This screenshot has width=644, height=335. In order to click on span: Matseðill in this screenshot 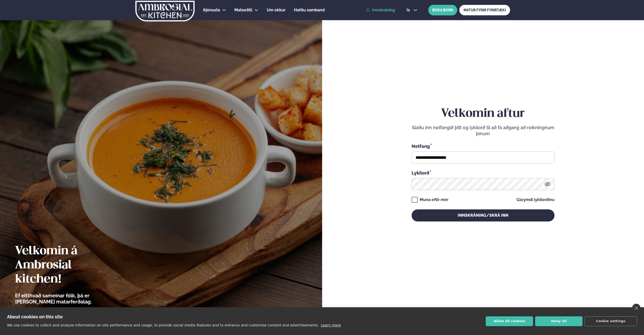, I will do `click(243, 10)`.